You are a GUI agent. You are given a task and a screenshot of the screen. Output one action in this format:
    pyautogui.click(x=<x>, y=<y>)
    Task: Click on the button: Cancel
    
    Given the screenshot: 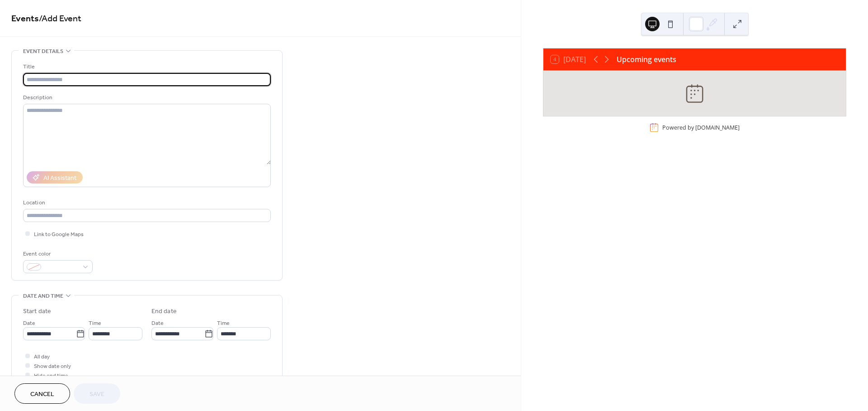 What is the action you would take?
    pyautogui.click(x=42, y=393)
    